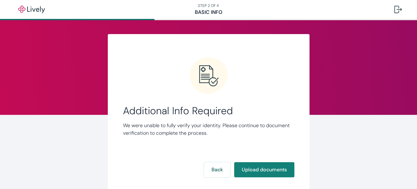 The image size is (417, 189). Describe the element at coordinates (208, 111) in the screenshot. I see `span: Additional Info Required` at that location.